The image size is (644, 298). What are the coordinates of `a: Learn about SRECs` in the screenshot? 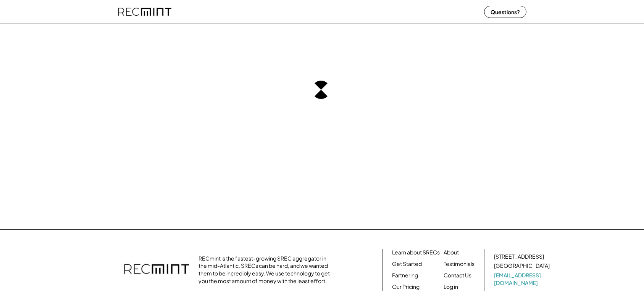 It's located at (416, 252).